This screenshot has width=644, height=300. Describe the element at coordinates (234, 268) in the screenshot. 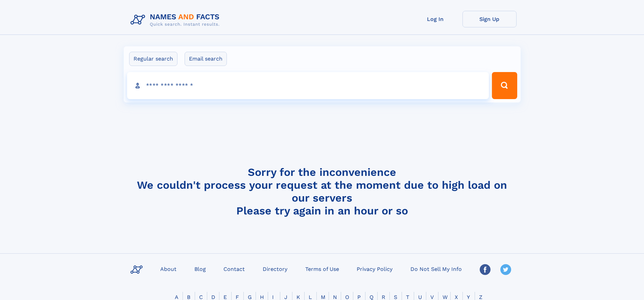

I see `a: Contact` at that location.